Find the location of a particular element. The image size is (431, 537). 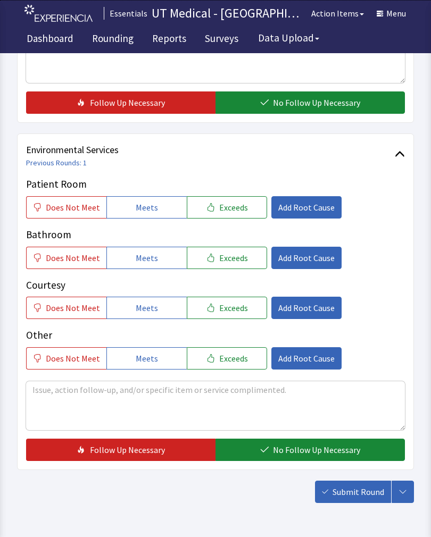

a: Reports is located at coordinates (169, 40).